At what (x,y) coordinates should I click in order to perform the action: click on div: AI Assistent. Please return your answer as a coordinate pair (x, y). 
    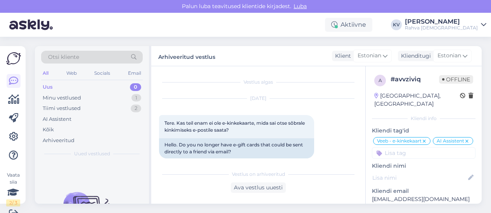
    Looking at the image, I should click on (57, 119).